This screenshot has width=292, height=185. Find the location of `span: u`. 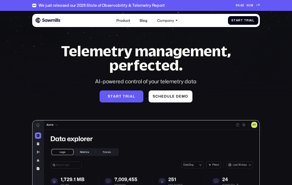

span: u is located at coordinates (169, 96).